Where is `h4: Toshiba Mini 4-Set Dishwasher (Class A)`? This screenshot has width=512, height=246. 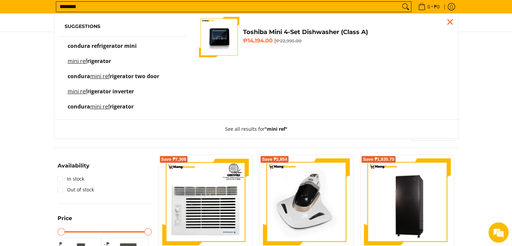 h4: Toshiba Mini 4-Set Dishwasher (Class A) is located at coordinates (346, 32).